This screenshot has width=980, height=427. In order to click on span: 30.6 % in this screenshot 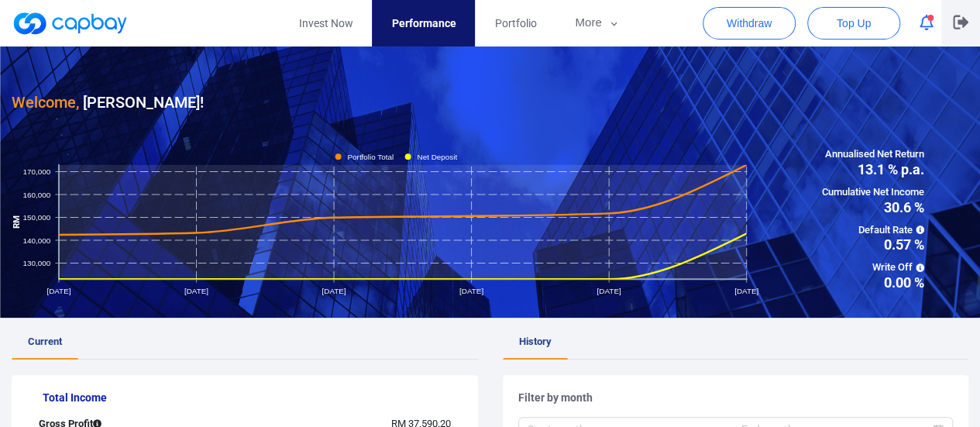, I will do `click(873, 207)`.